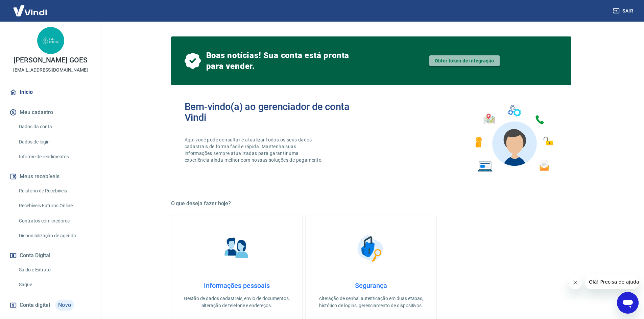  I want to click on img: Informações pessoais, so click(237, 249).